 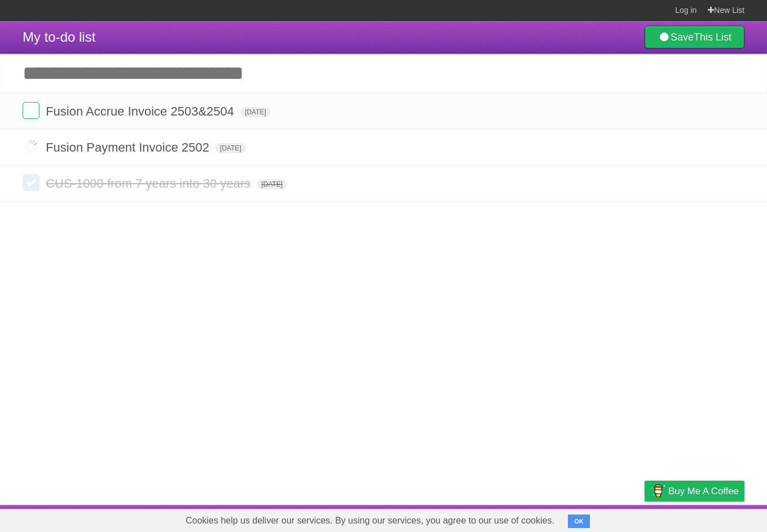 I want to click on span: Fusion Accrue Invoice 2503&2504, so click(x=141, y=111).